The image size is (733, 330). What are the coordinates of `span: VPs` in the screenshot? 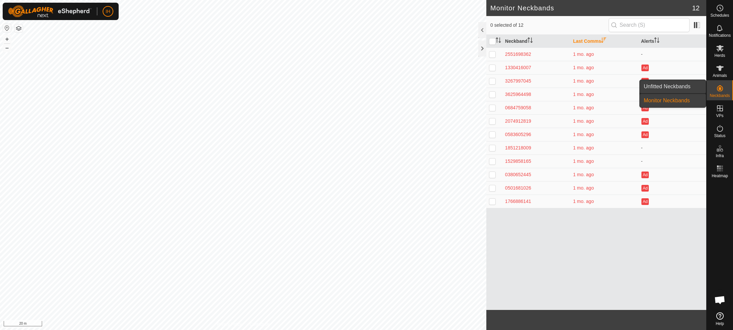 It's located at (719, 116).